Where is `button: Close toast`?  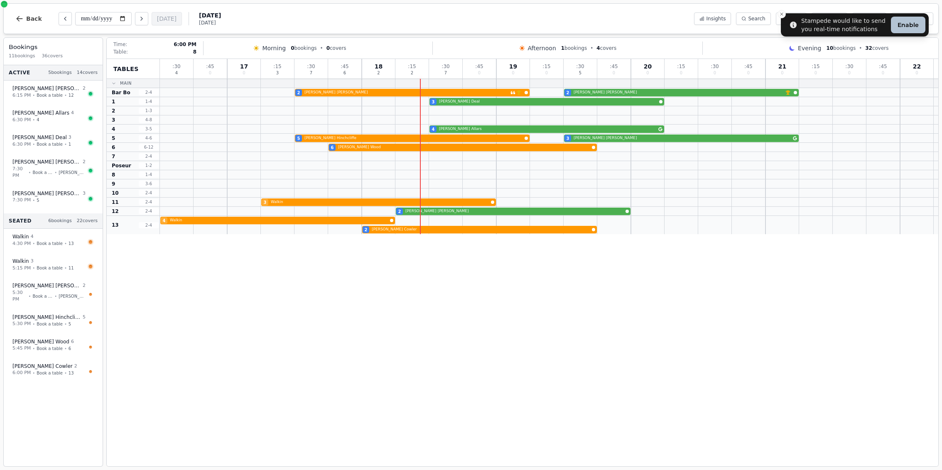
button: Close toast is located at coordinates (781, 14).